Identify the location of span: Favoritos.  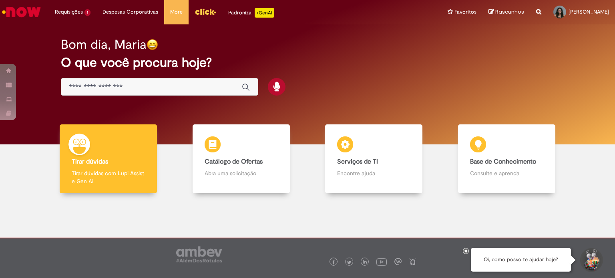
(465, 12).